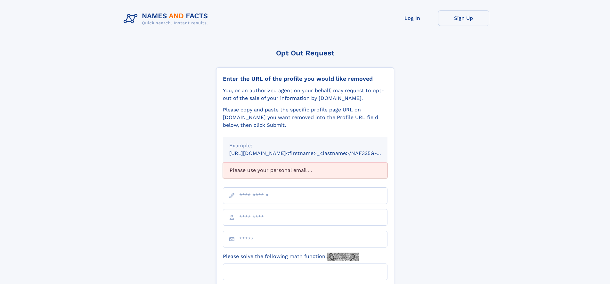  What do you see at coordinates (463, 18) in the screenshot?
I see `a: Sign Up` at bounding box center [463, 18].